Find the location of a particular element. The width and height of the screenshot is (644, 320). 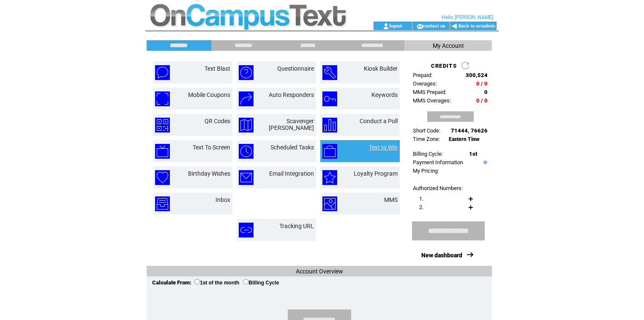

a: Text To Screen is located at coordinates (211, 147).